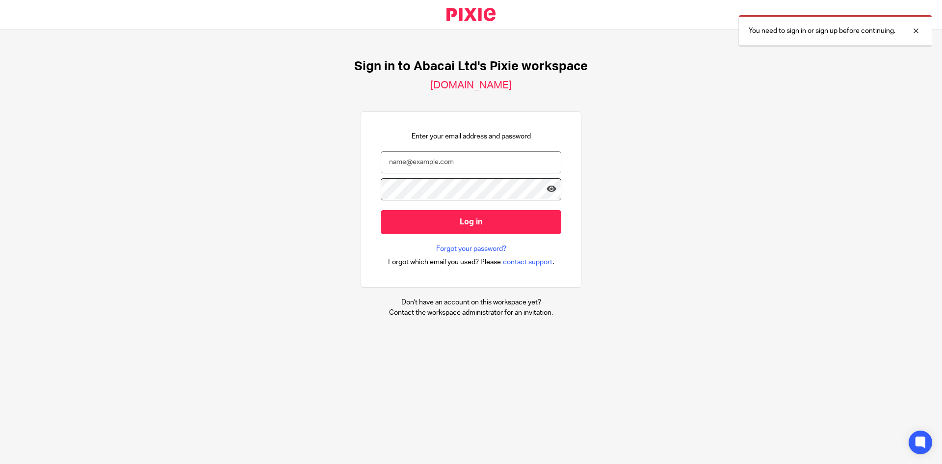  What do you see at coordinates (528, 262) in the screenshot?
I see `span: contact support` at bounding box center [528, 262].